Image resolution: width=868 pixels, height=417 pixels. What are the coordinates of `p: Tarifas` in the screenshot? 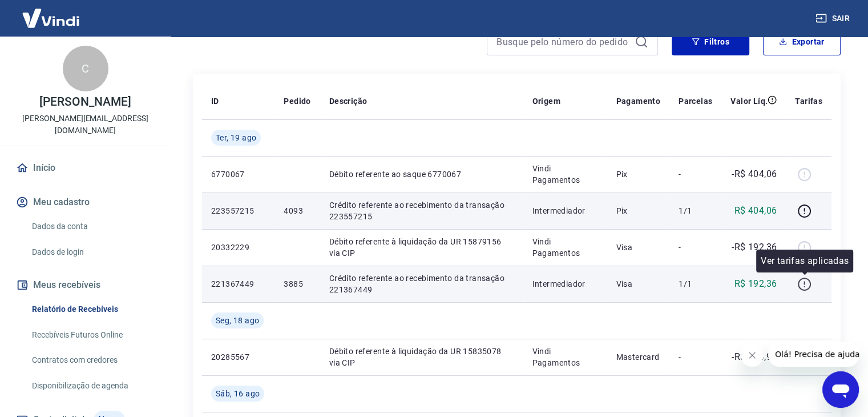 It's located at (808, 101).